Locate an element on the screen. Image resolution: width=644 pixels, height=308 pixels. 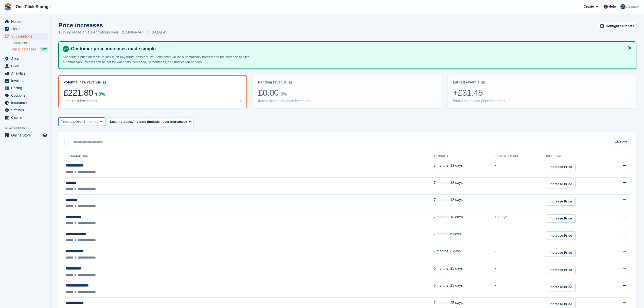
span: Storefront is located at coordinates (28, 128).